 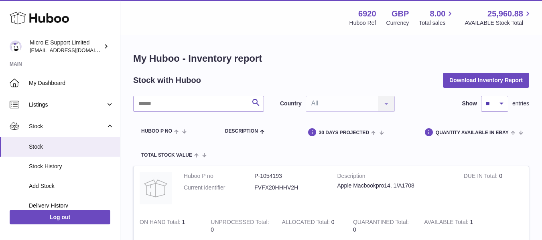 I want to click on div: Apple Macbookpro14, 1/A1708, so click(x=394, y=186).